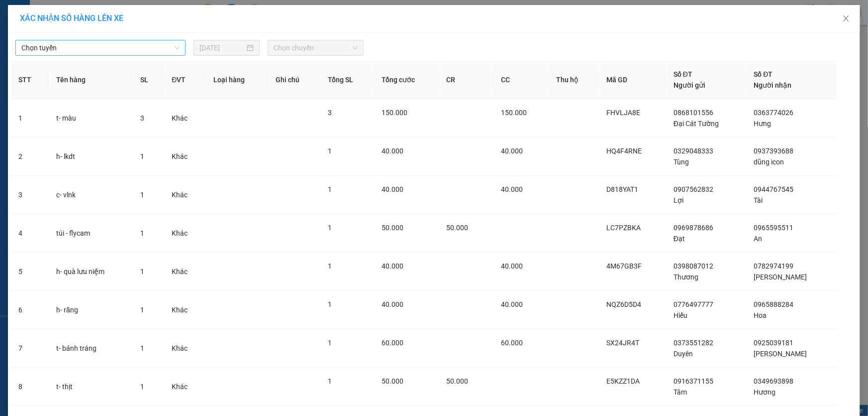 This screenshot has height=416, width=868. Describe the element at coordinates (29, 156) in the screenshot. I see `td: 2` at that location.